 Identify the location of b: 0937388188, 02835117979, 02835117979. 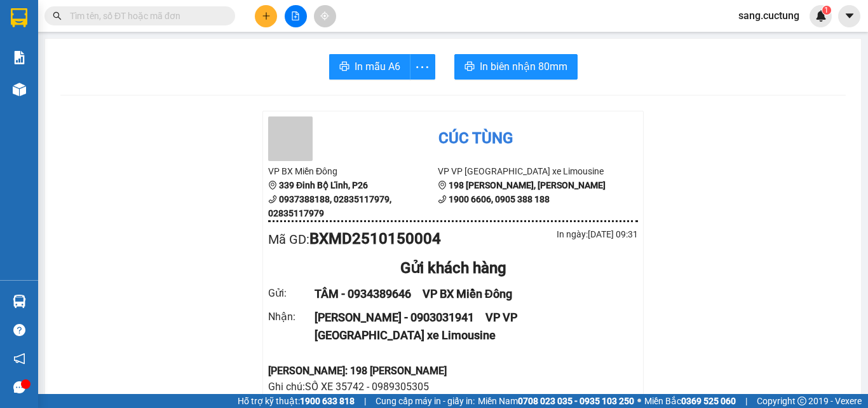
(330, 206).